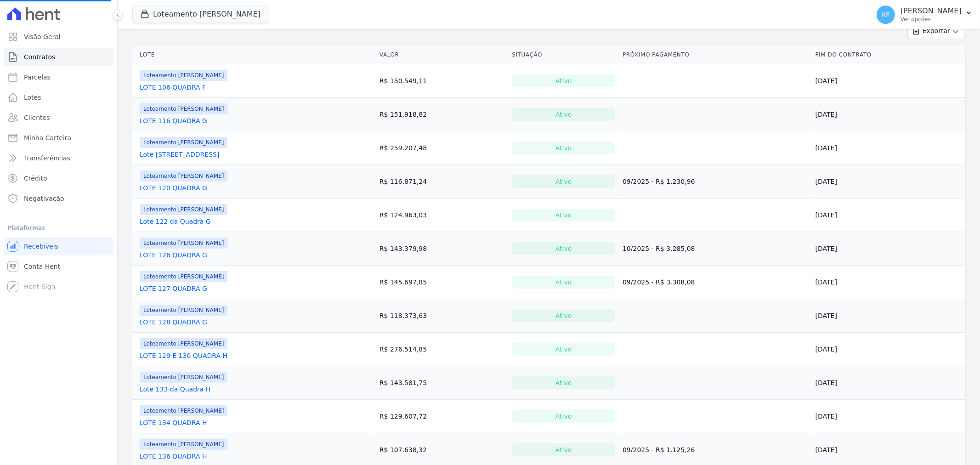 The width and height of the screenshot is (980, 465). Describe the element at coordinates (183, 356) in the screenshot. I see `a: LOTE 129 E 130 QUADRA H` at that location.